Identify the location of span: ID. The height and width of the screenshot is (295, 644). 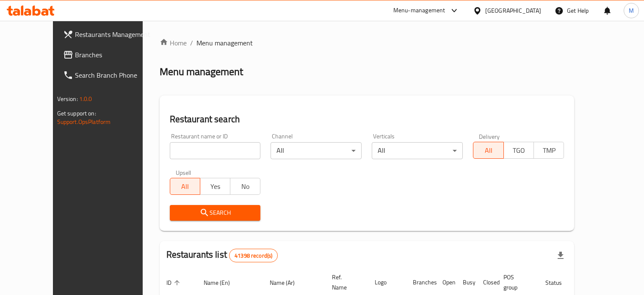
(174, 283).